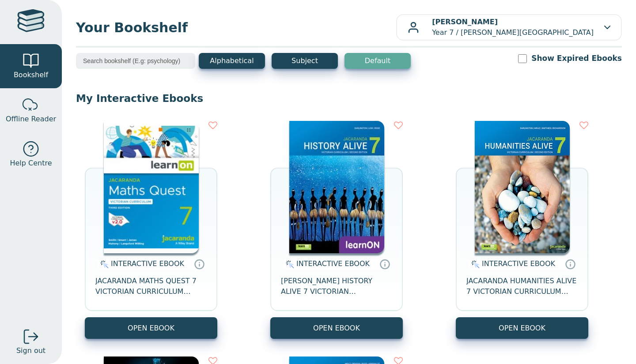  Describe the element at coordinates (31, 75) in the screenshot. I see `span: Bookshelf` at that location.